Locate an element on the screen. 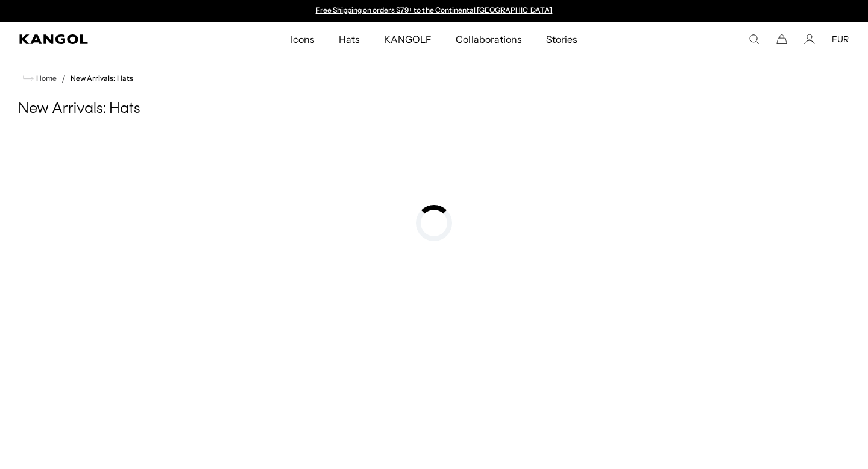  button: EUR is located at coordinates (840, 39).